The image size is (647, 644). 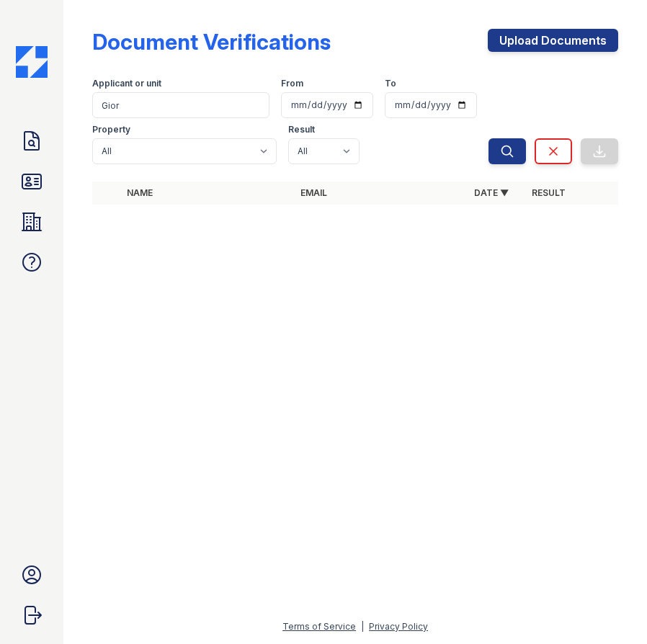 What do you see at coordinates (491, 192) in the screenshot?
I see `a: Date ▼` at bounding box center [491, 192].